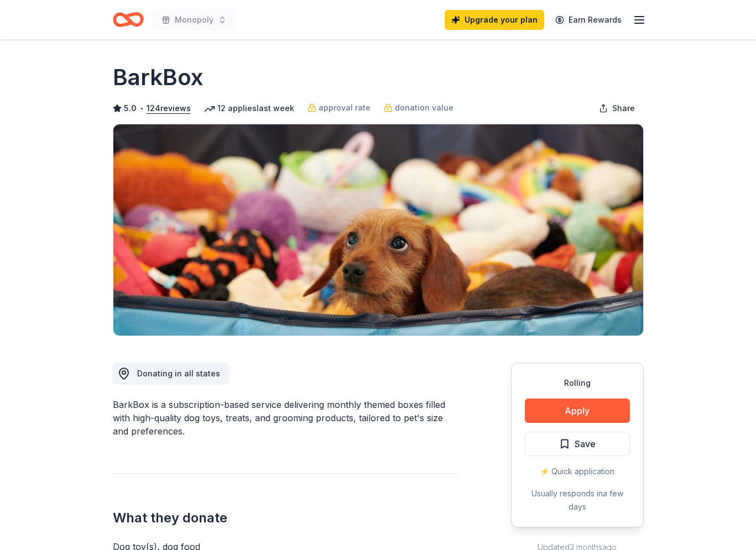 The width and height of the screenshot is (756, 550). I want to click on span: approval rate, so click(345, 107).